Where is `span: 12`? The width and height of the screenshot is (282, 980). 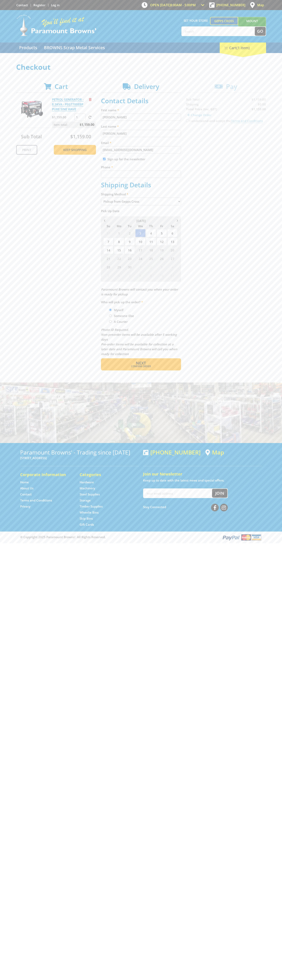
span: 12 is located at coordinates (162, 241).